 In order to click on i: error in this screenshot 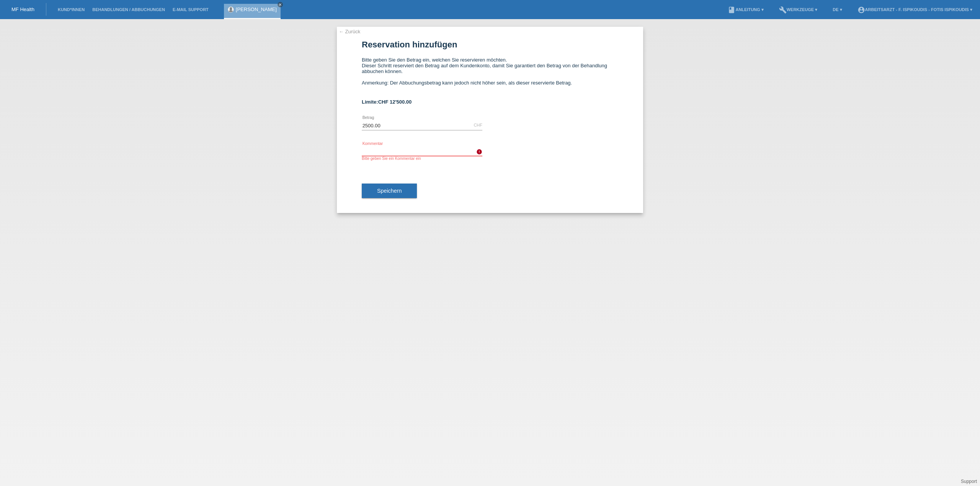, I will do `click(479, 152)`.